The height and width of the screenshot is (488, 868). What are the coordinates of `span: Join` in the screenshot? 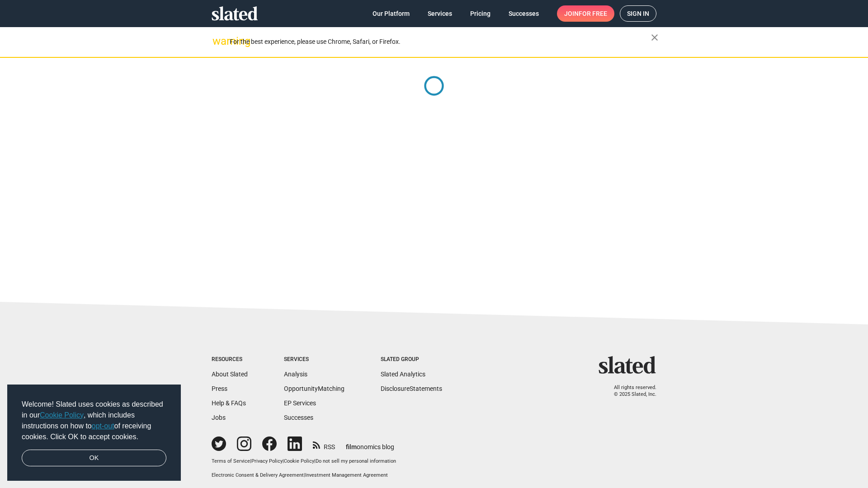 It's located at (585, 14).